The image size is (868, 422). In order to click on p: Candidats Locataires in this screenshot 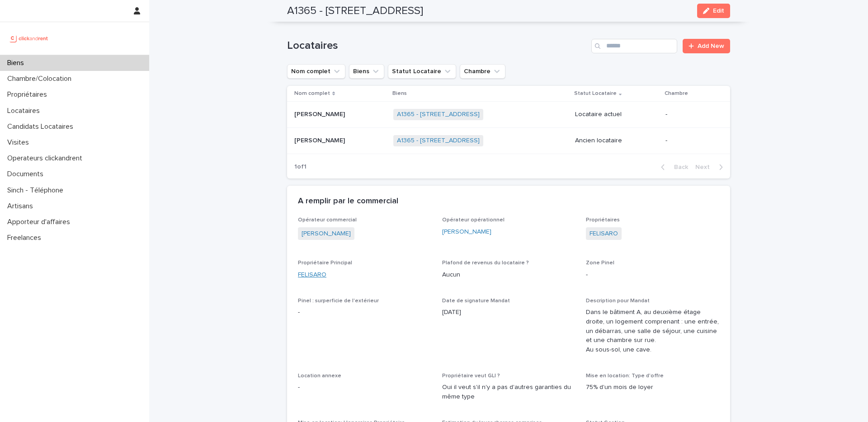, I will do `click(42, 127)`.